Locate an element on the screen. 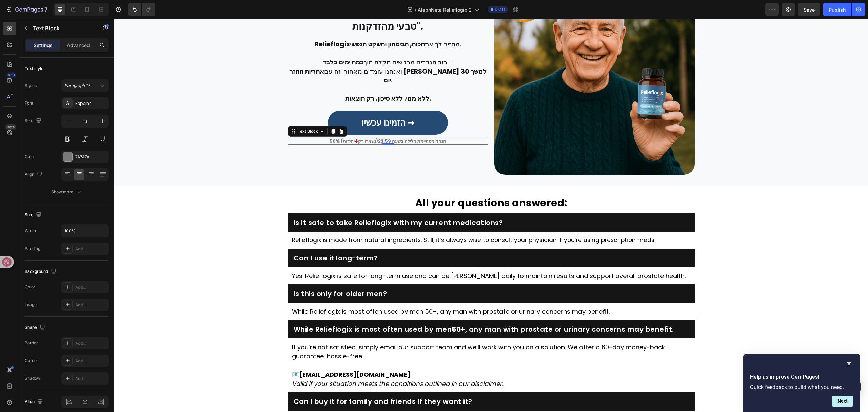  div: Shape is located at coordinates (36, 327).